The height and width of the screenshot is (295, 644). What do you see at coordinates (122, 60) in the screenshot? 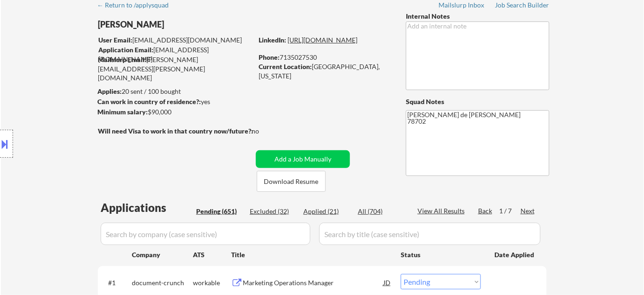
I see `strong: Mailslurp Email:` at bounding box center [122, 60].